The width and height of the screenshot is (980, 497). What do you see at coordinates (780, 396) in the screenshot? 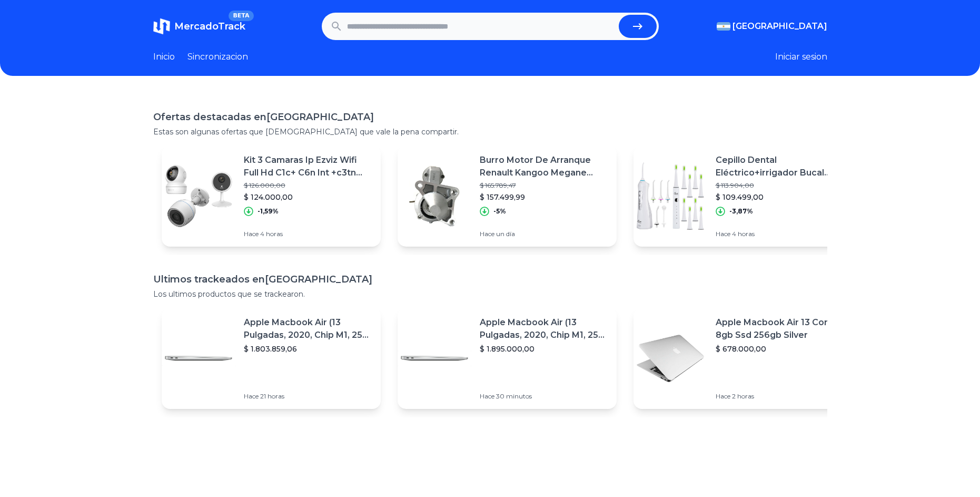
I see `p: Hace 2 horas` at bounding box center [780, 396].